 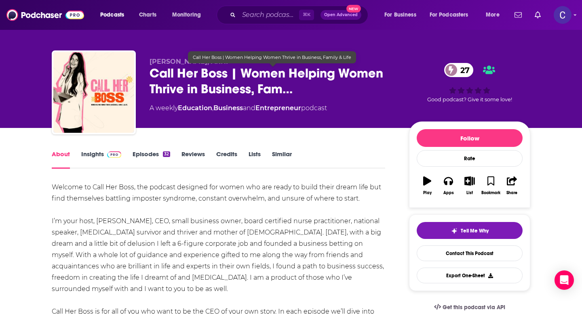 What do you see at coordinates (269, 15) in the screenshot?
I see `input: Search podcasts, credits, & more...` at bounding box center [269, 15].